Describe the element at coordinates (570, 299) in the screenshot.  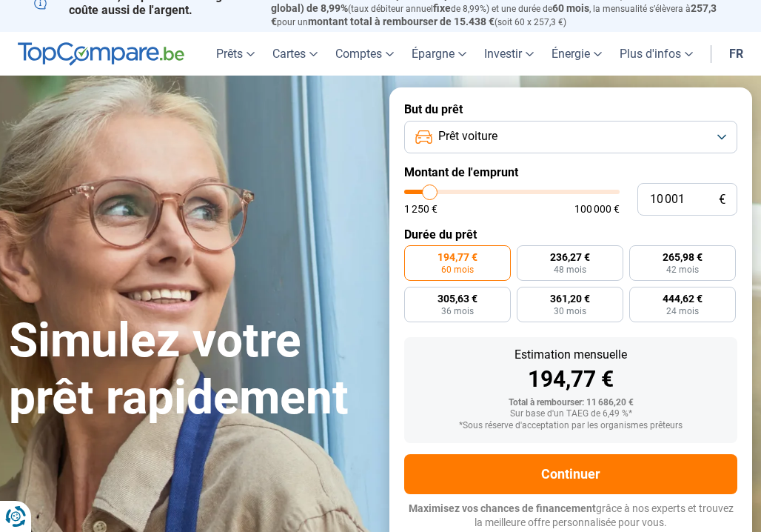
I see `span: 361,20 €` at that location.